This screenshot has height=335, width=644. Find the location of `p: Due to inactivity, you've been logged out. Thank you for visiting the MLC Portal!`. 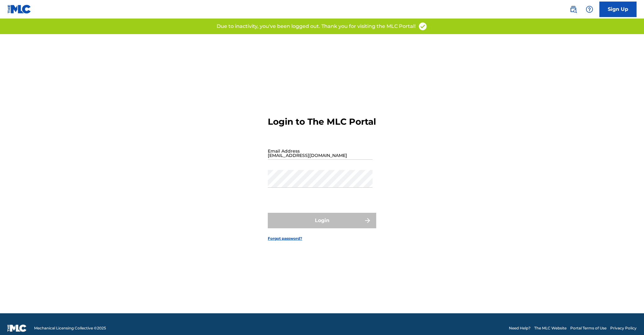

p: Due to inactivity, you've been logged out. Thank you for visiting the MLC Portal! is located at coordinates (316, 26).